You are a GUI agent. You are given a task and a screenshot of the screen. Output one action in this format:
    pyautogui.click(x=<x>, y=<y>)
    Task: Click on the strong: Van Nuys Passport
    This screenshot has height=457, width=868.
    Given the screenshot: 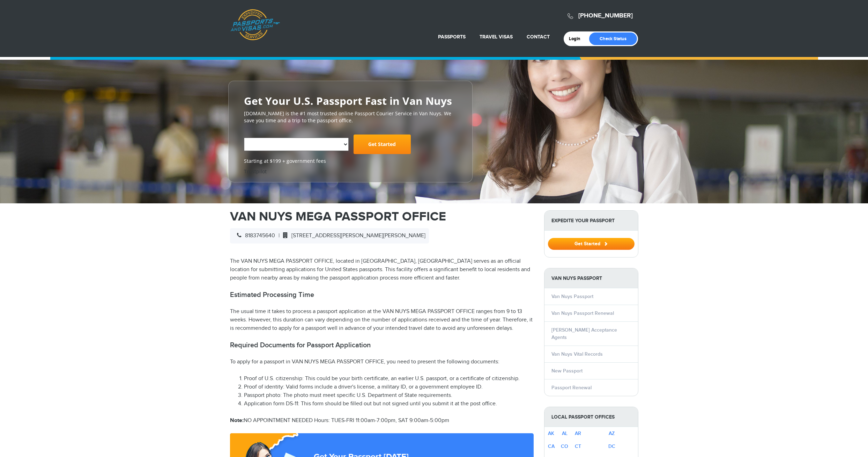 What is the action you would take?
    pyautogui.click(x=591, y=278)
    